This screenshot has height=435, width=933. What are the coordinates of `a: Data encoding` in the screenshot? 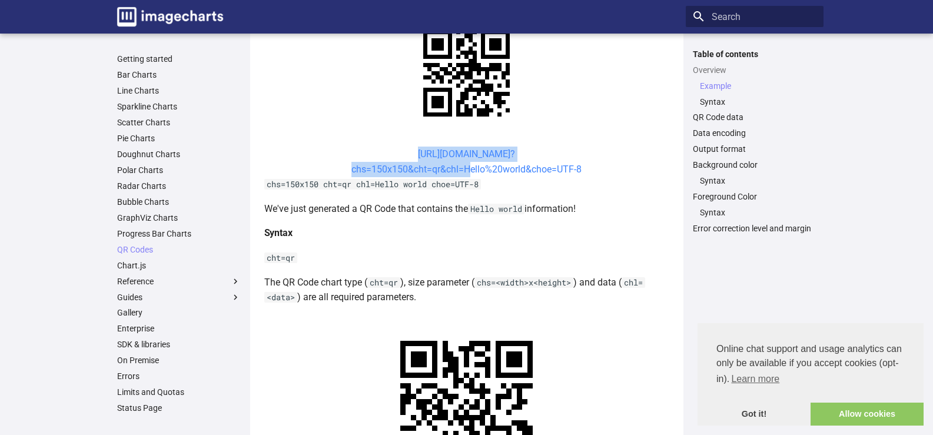 It's located at (755, 134).